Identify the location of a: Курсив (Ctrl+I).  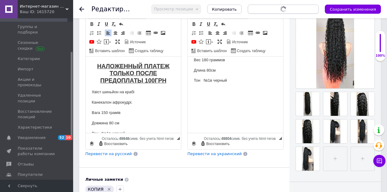
(99, 24).